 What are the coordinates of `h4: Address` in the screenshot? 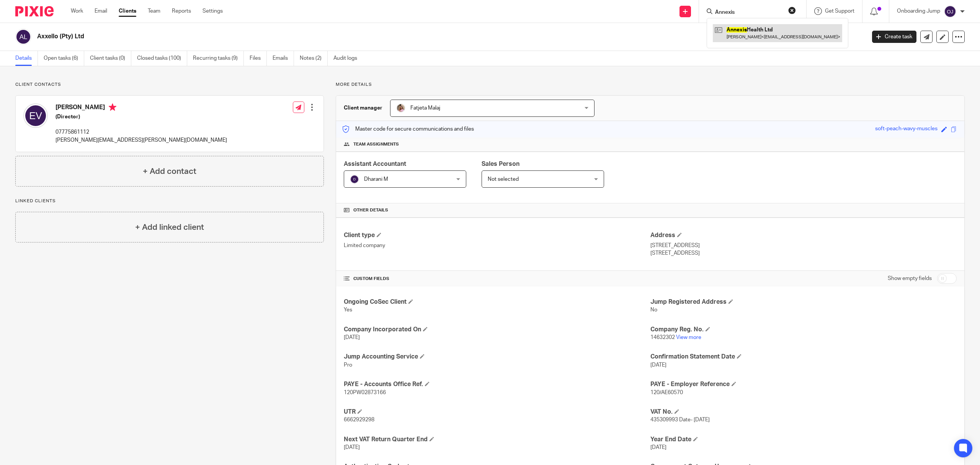 It's located at (803, 235).